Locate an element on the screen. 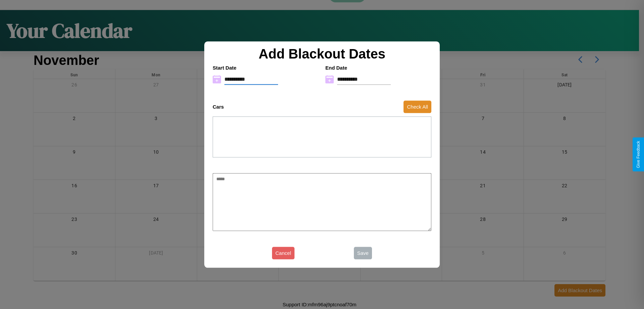 Image resolution: width=644 pixels, height=309 pixels. h4: Cars is located at coordinates (218, 106).